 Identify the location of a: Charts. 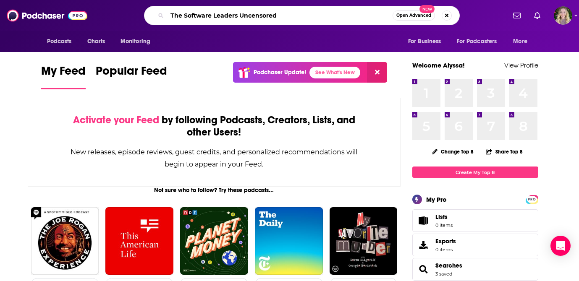
(96, 42).